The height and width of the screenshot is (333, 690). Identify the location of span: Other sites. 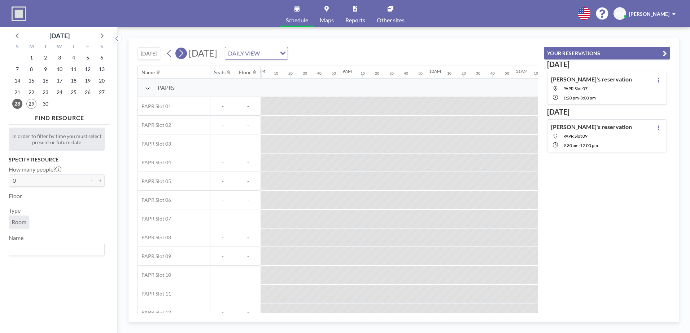
(390, 20).